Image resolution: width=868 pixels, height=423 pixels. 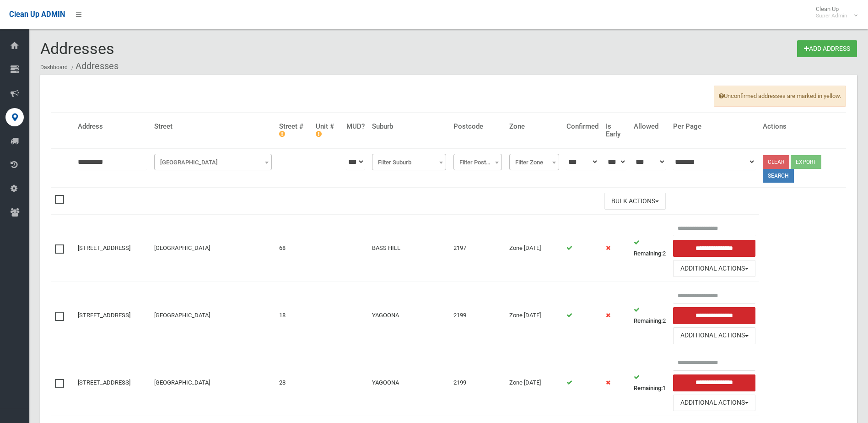 I want to click on span: Clean Up ADMIN, so click(x=37, y=14).